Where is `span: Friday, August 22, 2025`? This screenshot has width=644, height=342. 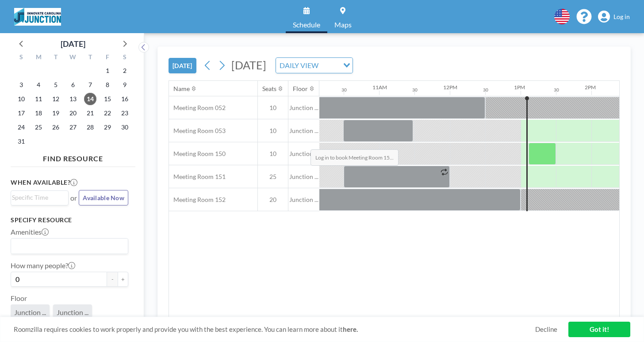
span: Friday, August 22, 2025 is located at coordinates (108, 113).